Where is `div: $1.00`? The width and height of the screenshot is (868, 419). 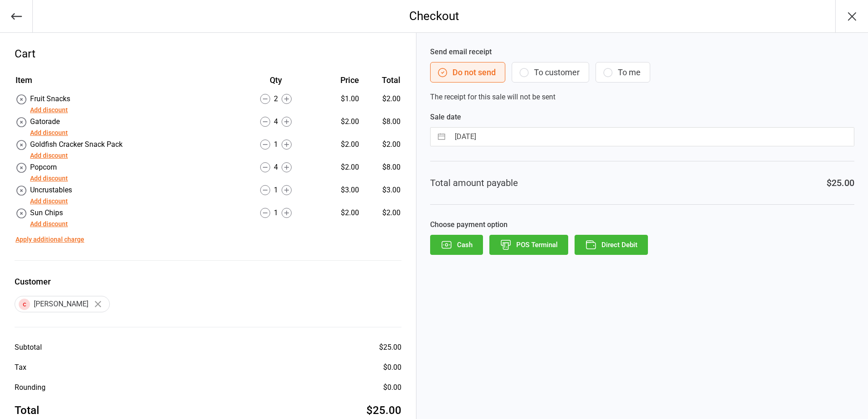
div: $1.00 is located at coordinates (339, 99).